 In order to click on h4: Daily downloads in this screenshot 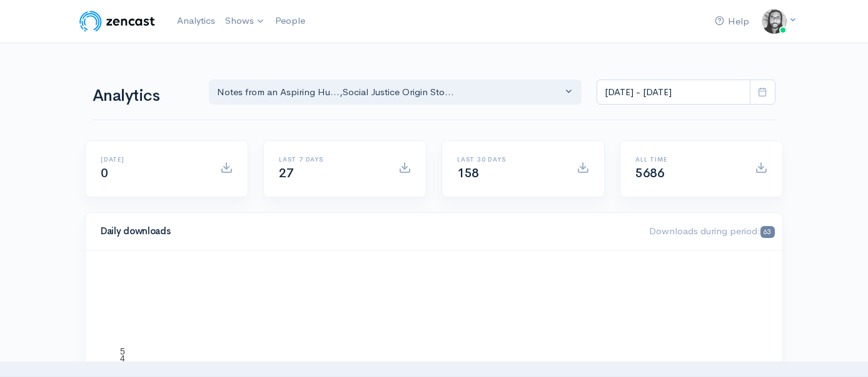, I will do `click(367, 231)`.